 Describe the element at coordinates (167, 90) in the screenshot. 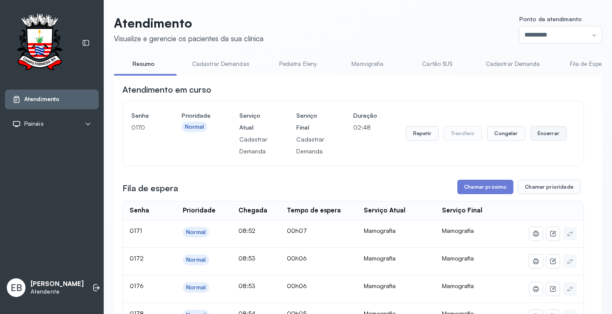

I see `h3: Atendimento em curso` at that location.